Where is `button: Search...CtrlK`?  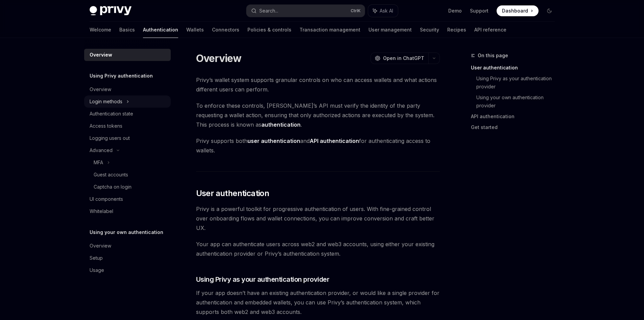 button: Search...CtrlK is located at coordinates (306, 11).